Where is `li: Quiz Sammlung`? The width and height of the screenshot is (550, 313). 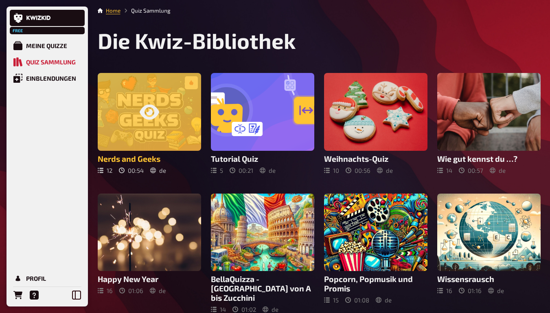 li: Quiz Sammlung is located at coordinates (145, 11).